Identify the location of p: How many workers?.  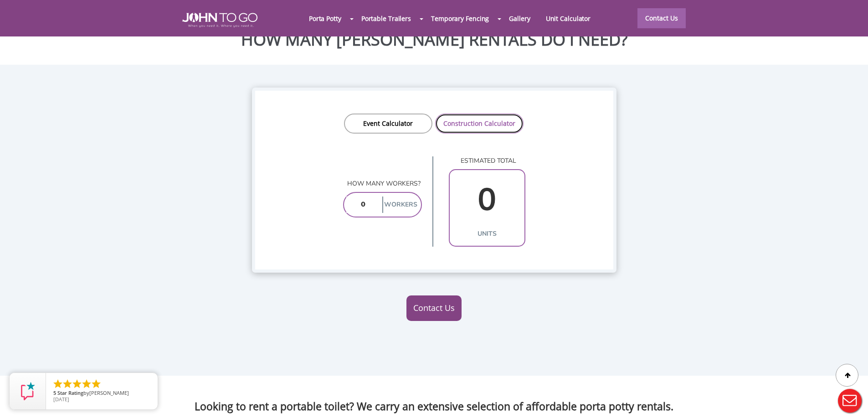
(383, 184).